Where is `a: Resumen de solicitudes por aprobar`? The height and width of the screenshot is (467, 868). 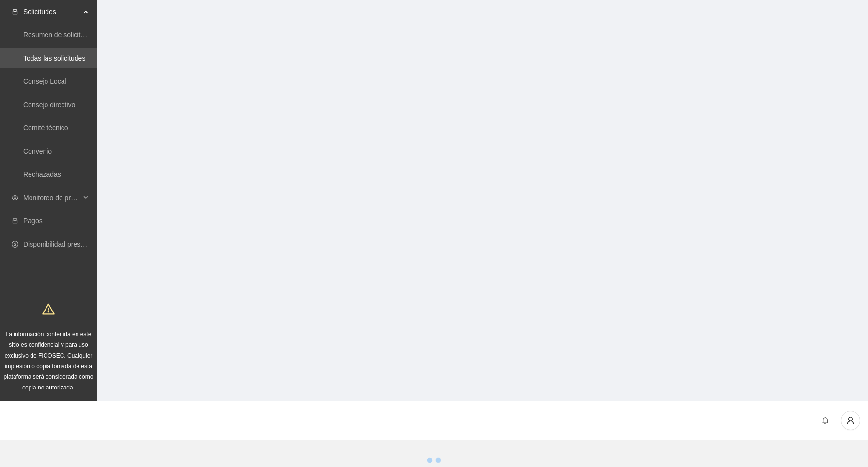
a: Resumen de solicitudes por aprobar is located at coordinates (78, 35).